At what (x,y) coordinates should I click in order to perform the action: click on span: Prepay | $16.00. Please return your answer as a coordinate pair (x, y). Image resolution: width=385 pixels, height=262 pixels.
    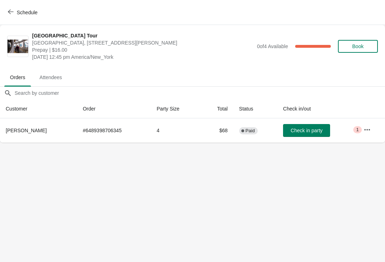
    Looking at the image, I should click on (143, 50).